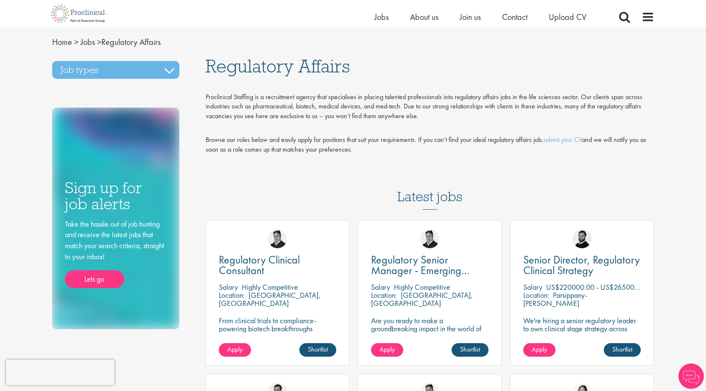 This screenshot has height=391, width=706. Describe the element at coordinates (581, 265) in the screenshot. I see `span: Senior Director, Regulatory Clinical Strategy` at that location.